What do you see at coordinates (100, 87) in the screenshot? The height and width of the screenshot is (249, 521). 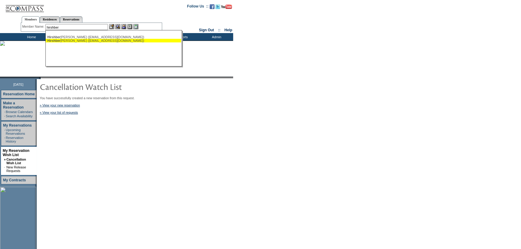 I see `img: pgTtlCancellationNotification.gif` at bounding box center [100, 87].